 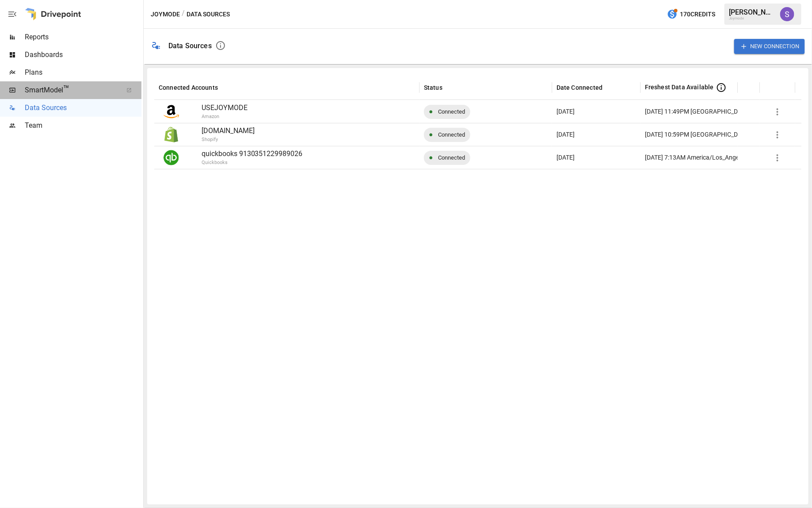 I want to click on span: Dashboards, so click(x=83, y=55).